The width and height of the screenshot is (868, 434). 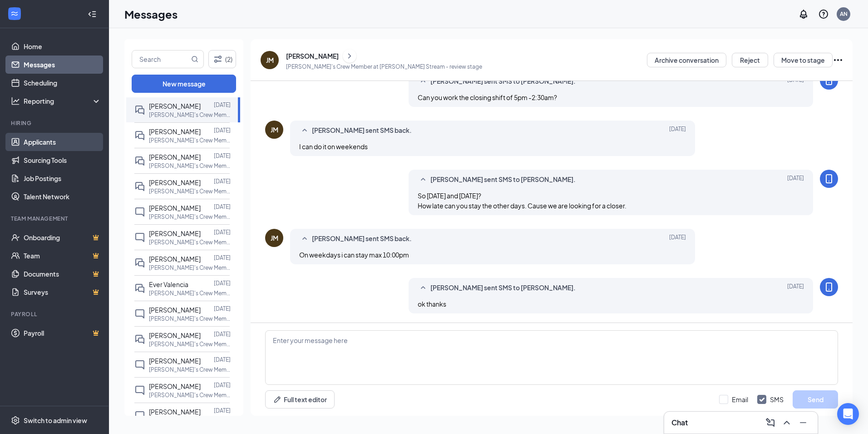 What do you see at coordinates (63, 101) in the screenshot?
I see `div: Reporting` at bounding box center [63, 101].